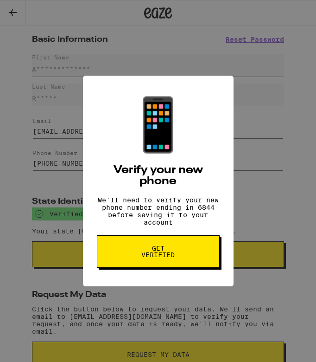 The image size is (316, 362). I want to click on button: Get verified, so click(158, 251).